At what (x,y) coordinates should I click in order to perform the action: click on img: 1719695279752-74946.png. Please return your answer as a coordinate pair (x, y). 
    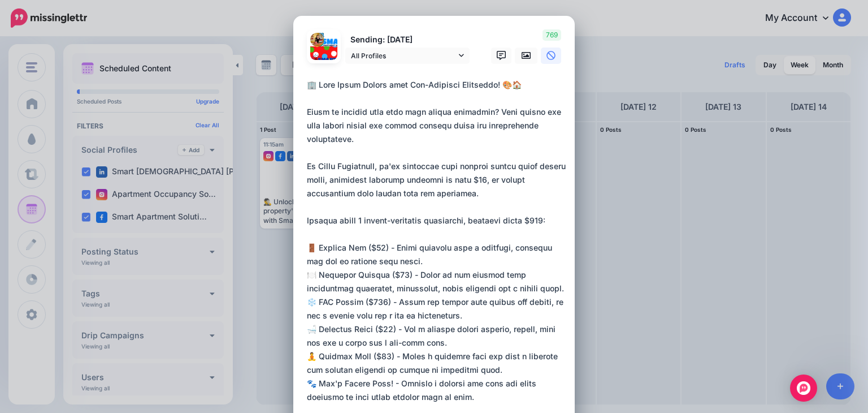
    Looking at the image, I should click on (317, 40).